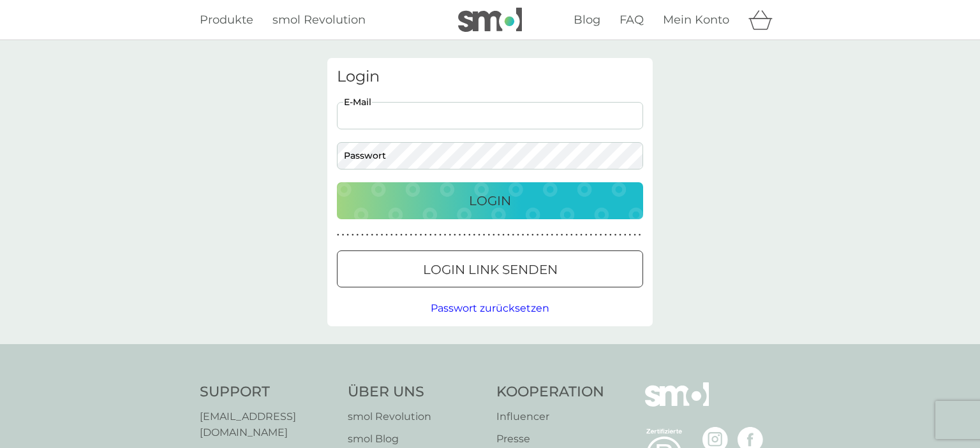  Describe the element at coordinates (490, 269) in the screenshot. I see `p: Login Link senden` at that location.